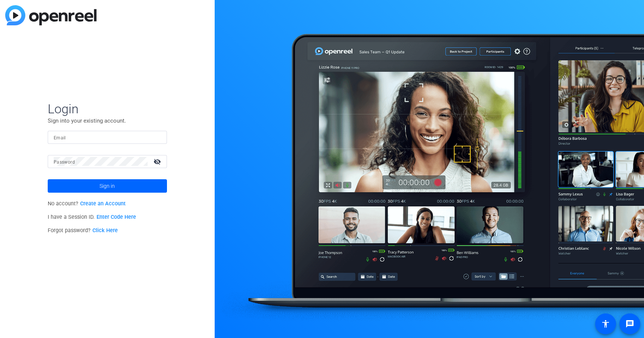 This screenshot has height=338, width=644. What do you see at coordinates (630, 324) in the screenshot?
I see `mat-icon: message` at bounding box center [630, 324].